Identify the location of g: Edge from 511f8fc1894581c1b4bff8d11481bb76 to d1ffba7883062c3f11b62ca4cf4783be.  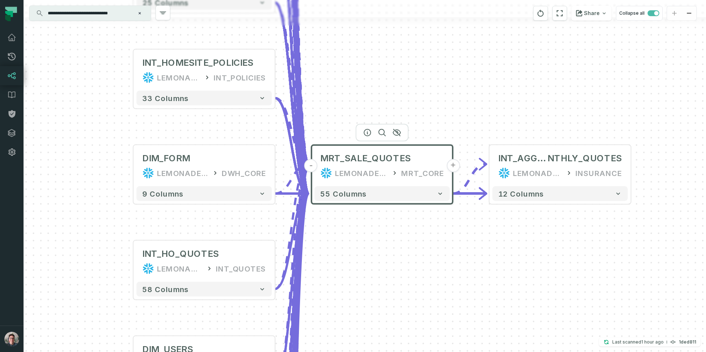
(470, 179).